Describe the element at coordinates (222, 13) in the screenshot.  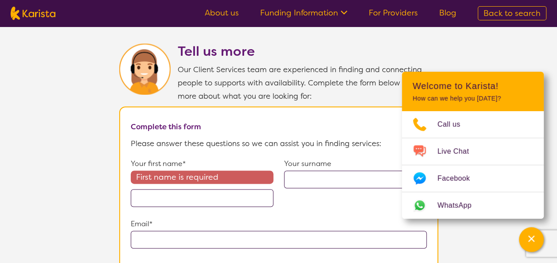
I see `a: About us` at that location.